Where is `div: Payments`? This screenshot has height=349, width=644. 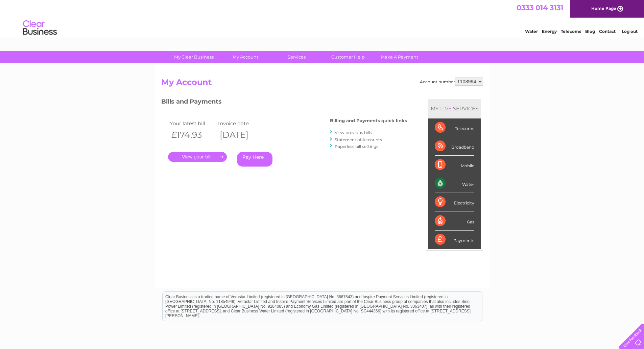
div: Payments is located at coordinates (454, 240).